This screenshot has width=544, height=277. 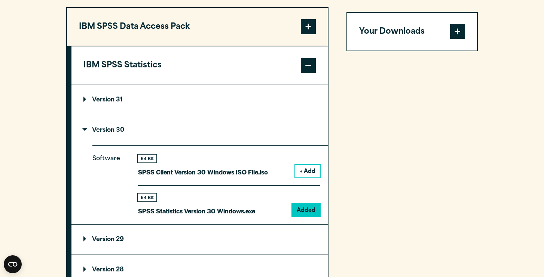 What do you see at coordinates (104, 240) in the screenshot?
I see `p: Version 29` at bounding box center [104, 240].